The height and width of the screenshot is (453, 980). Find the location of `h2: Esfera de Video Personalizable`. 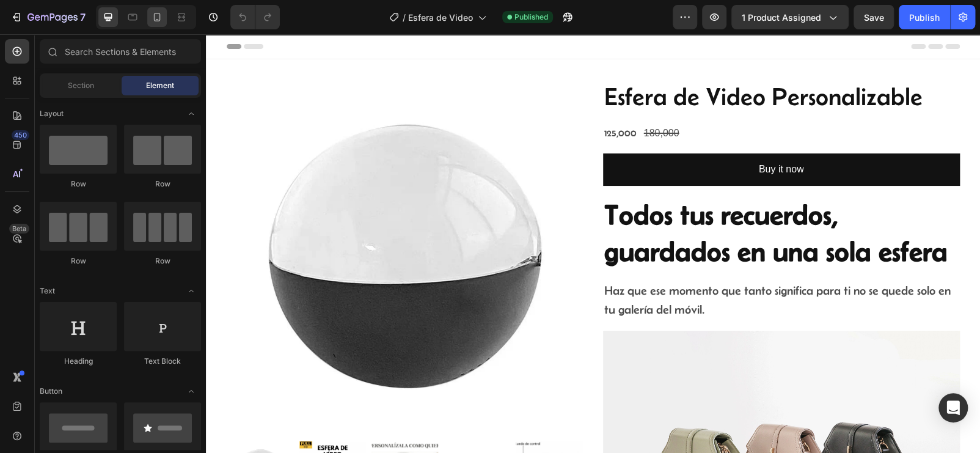

h2: Esfera de Video Personalizable is located at coordinates (576, 62).